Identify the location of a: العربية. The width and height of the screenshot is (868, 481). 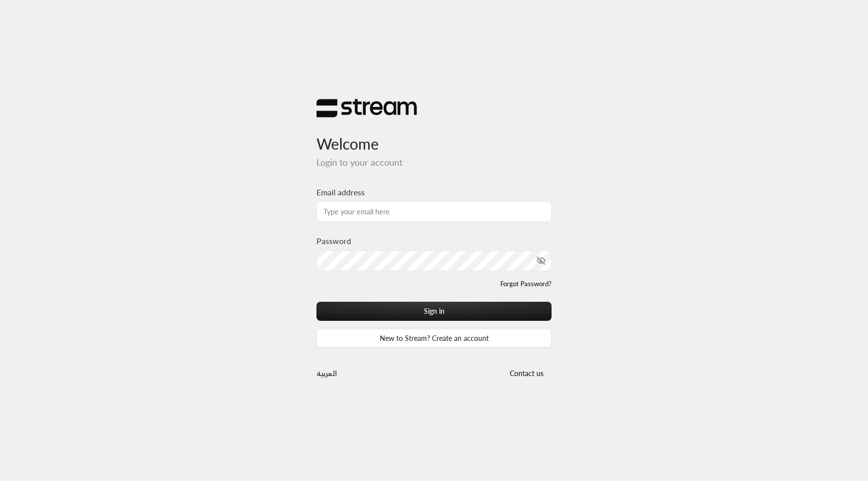
(326, 373).